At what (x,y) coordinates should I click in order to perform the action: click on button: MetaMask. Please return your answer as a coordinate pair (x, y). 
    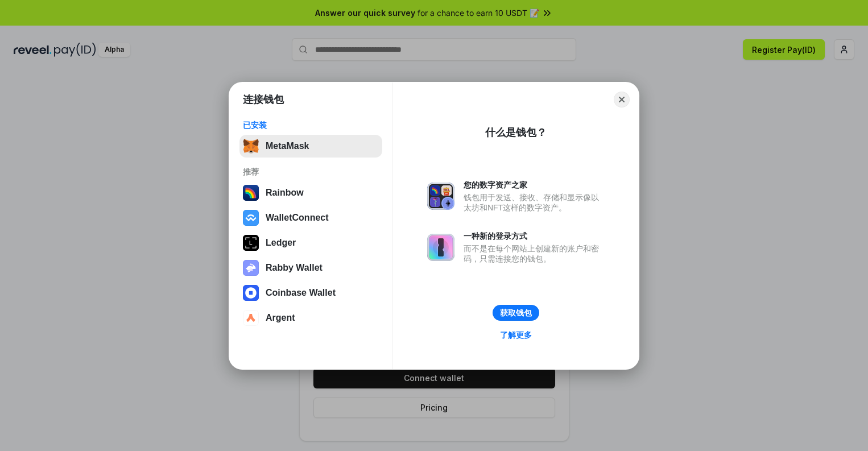
    Looking at the image, I should click on (310, 146).